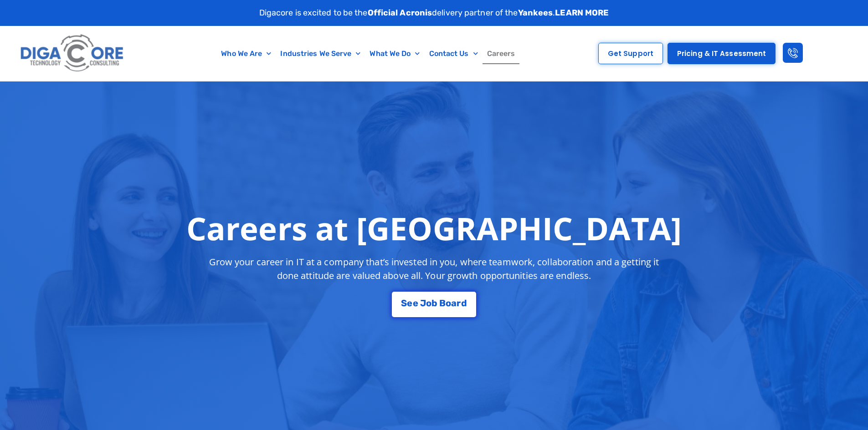  What do you see at coordinates (404, 303) in the screenshot?
I see `span: S` at bounding box center [404, 303].